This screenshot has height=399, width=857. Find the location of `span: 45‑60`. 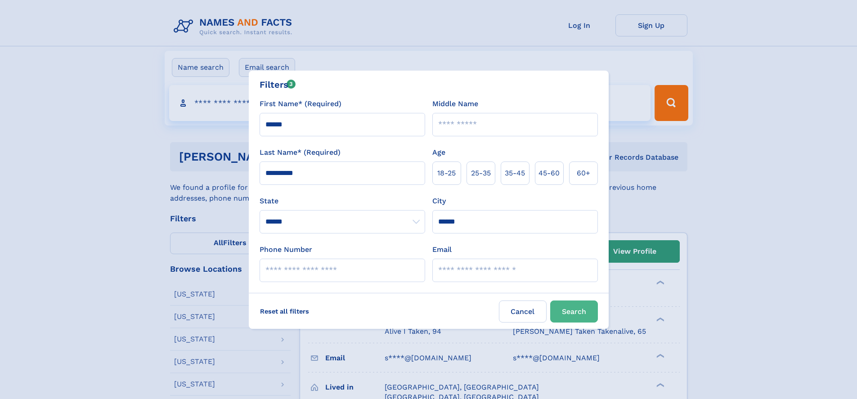

span: 45‑60 is located at coordinates (549, 173).